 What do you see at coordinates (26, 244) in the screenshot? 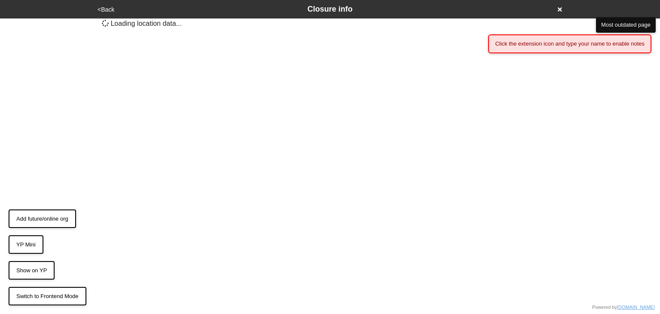
I see `button: YP Mini` at bounding box center [26, 244].